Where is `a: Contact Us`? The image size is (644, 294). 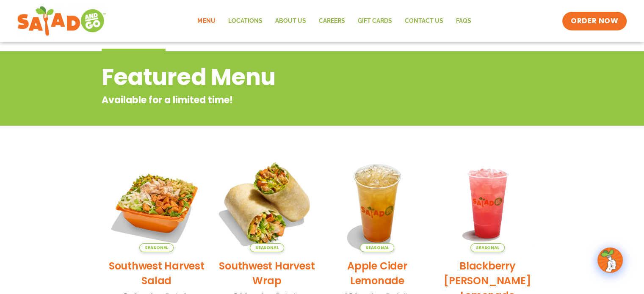
a: Contact Us is located at coordinates (424, 21).